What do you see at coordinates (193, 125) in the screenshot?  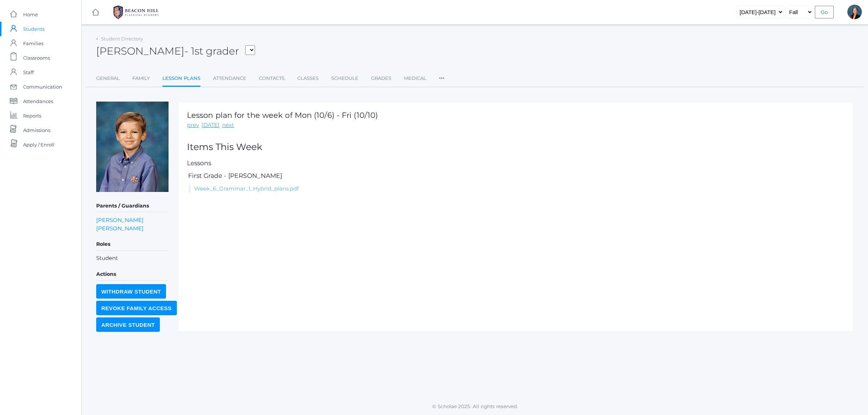 I see `a: prev` at bounding box center [193, 125].